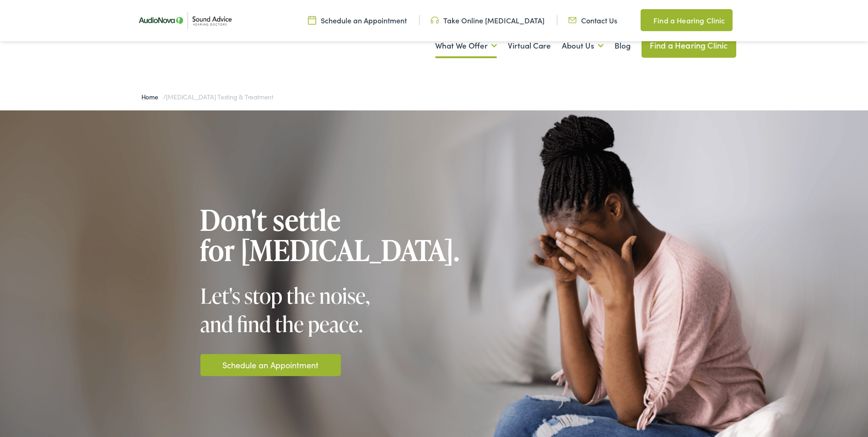  I want to click on a: Contact Us, so click(593, 20).